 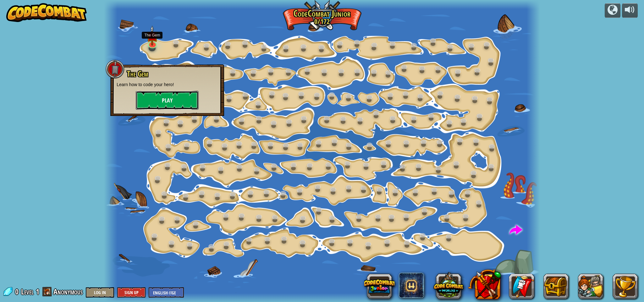 I want to click on span: Level, so click(x=27, y=292).